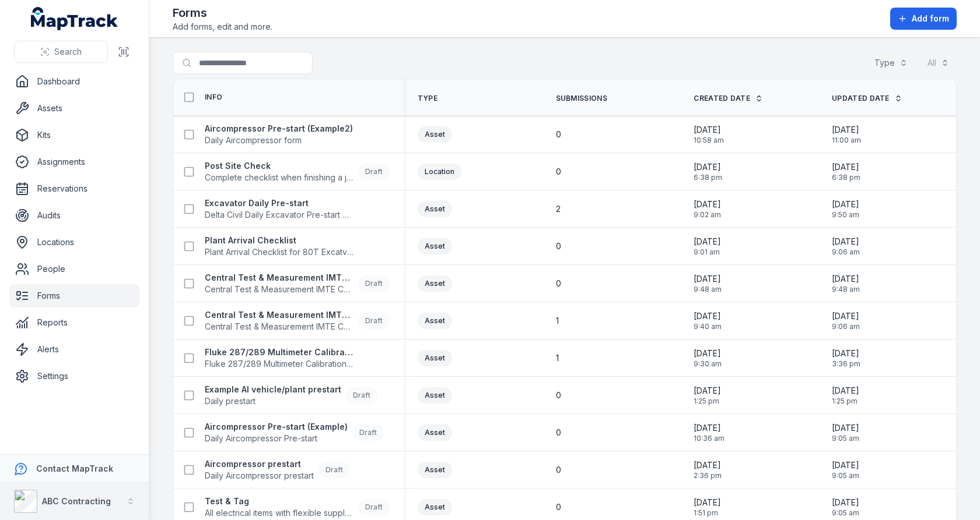 Image resolution: width=980 pixels, height=520 pixels. What do you see at coordinates (845, 358) in the screenshot?
I see `time: 02/09/2025, 3:36:28 pm` at bounding box center [845, 358].